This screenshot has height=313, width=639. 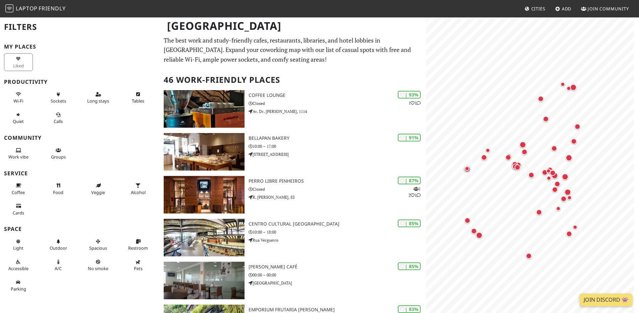 What do you see at coordinates (58, 189) in the screenshot?
I see `button: Food` at bounding box center [58, 189].